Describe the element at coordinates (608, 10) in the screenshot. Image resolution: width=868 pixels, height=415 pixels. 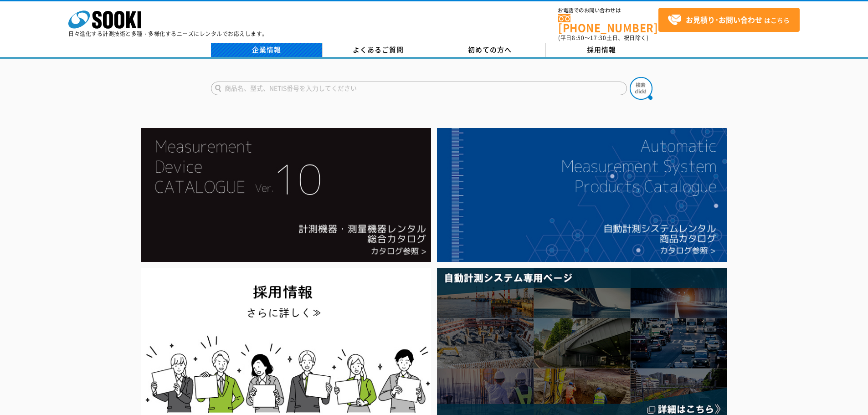
I see `span: お電話でのお問い合わせは` at that location.